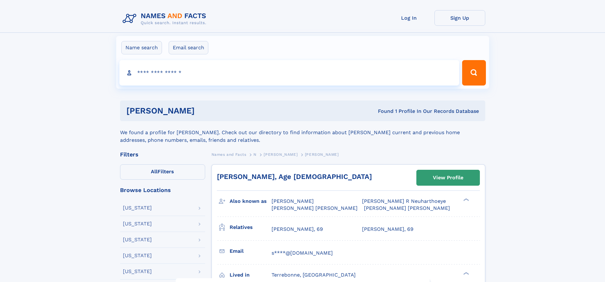 Image resolution: width=605 pixels, height=282 pixels. Describe the element at coordinates (229, 154) in the screenshot. I see `a: Names and Facts` at that location.